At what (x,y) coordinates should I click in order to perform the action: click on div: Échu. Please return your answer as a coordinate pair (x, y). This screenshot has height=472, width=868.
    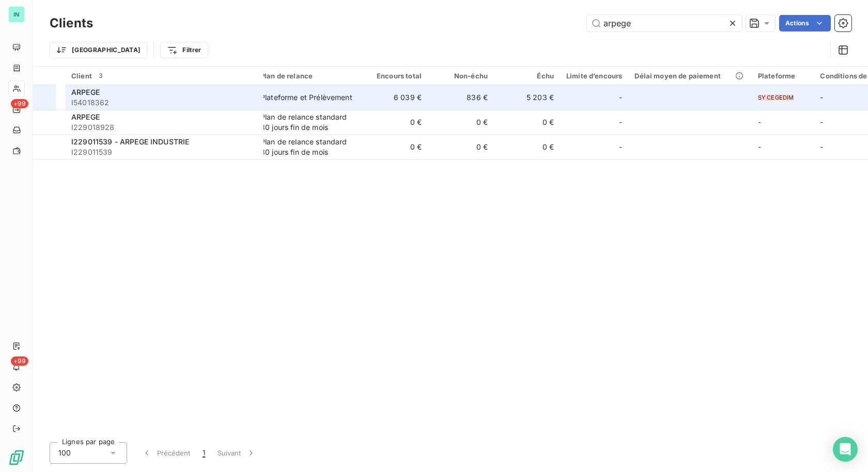
    Looking at the image, I should click on (527, 76).